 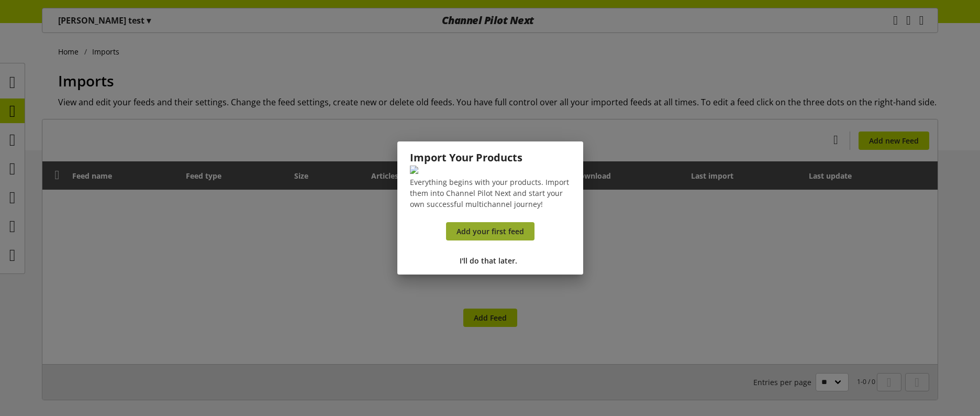 I want to click on button: I'll do that later., so click(x=490, y=260).